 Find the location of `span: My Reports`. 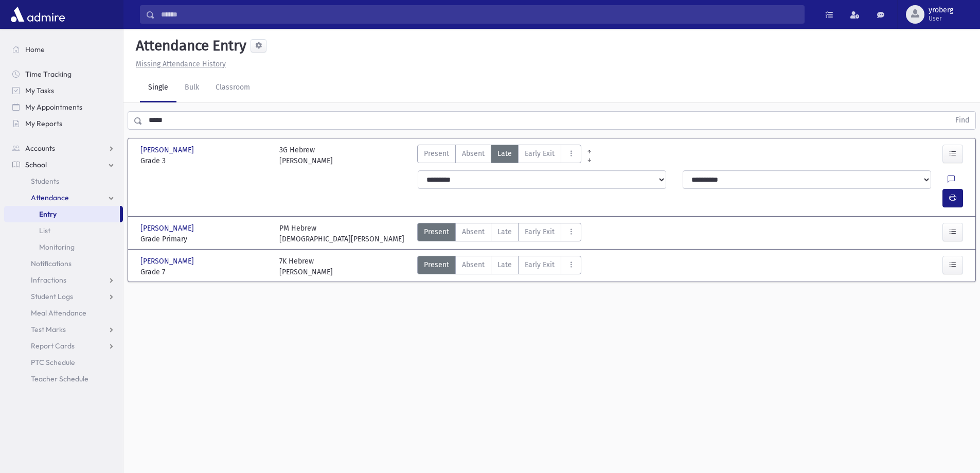

span: My Reports is located at coordinates (43, 124).